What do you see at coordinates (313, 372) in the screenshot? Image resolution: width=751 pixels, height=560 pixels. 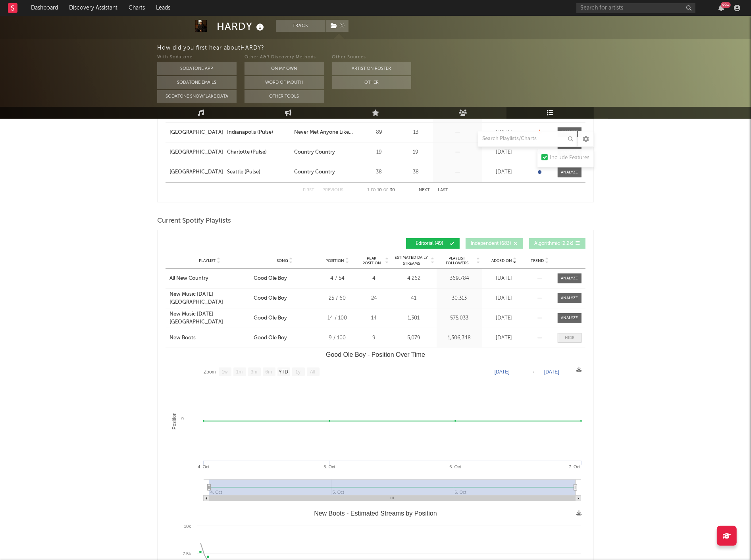 I see `text: All` at bounding box center [313, 372].